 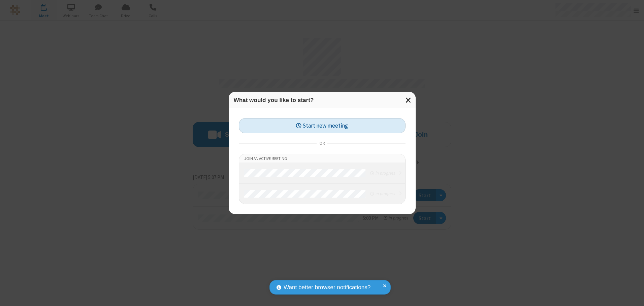 What do you see at coordinates (322, 144) in the screenshot?
I see `span: or` at bounding box center [322, 144].